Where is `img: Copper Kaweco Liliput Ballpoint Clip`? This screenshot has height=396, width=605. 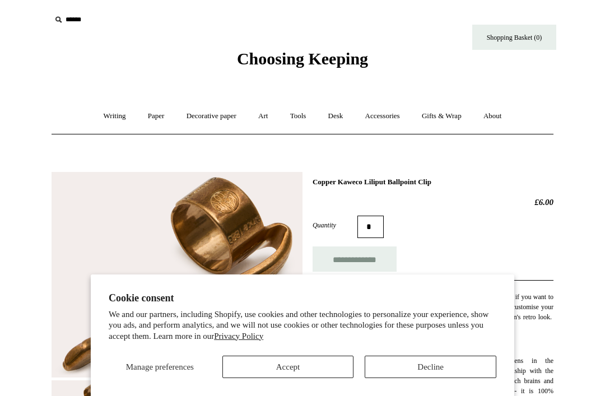 img: Copper Kaweco Liliput Ballpoint Clip is located at coordinates (177, 275).